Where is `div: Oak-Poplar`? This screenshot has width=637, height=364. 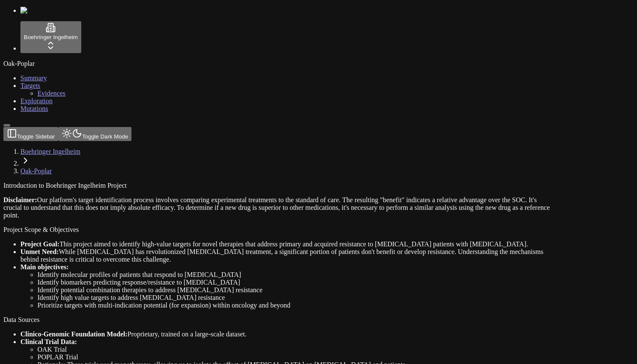
div: Oak-Poplar is located at coordinates (318, 64).